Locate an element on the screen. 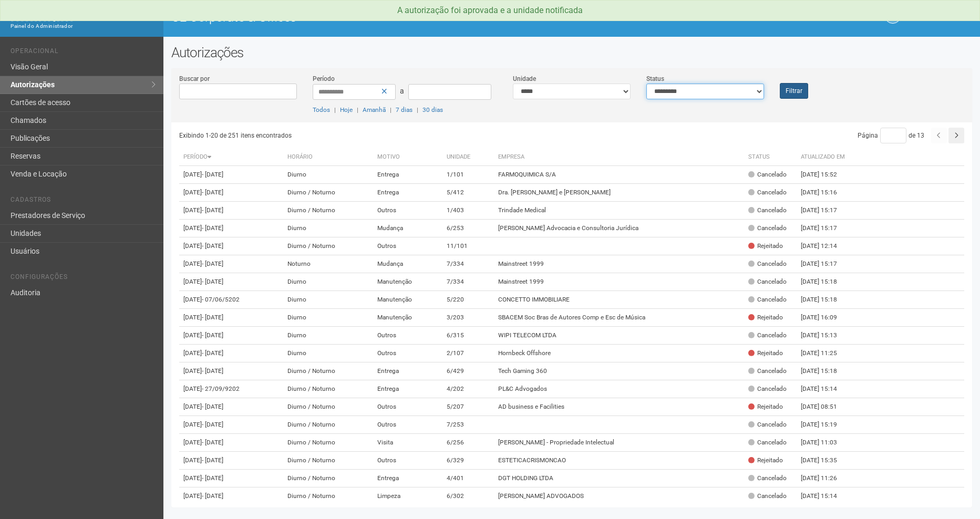  a: 30 dias is located at coordinates (432, 109).